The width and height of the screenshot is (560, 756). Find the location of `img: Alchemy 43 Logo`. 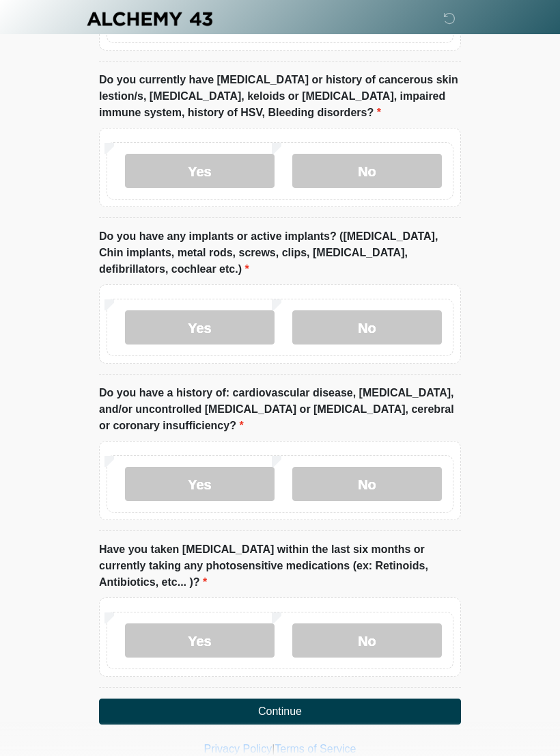

img: Alchemy 43 Logo is located at coordinates (150, 18).